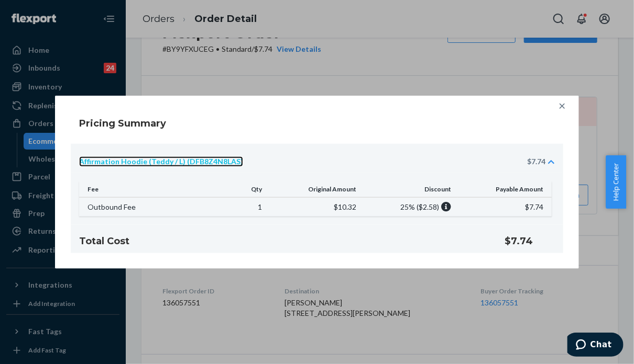 This screenshot has width=634, height=364. I want to click on td: $7.74, so click(504, 207).